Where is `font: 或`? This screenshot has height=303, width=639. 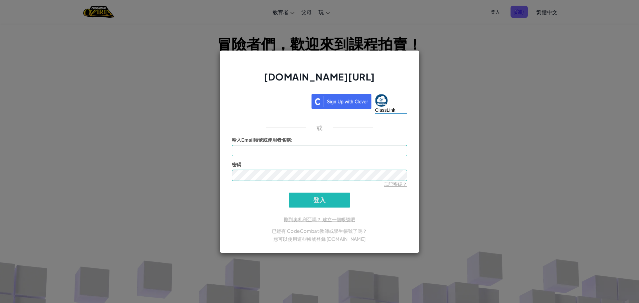
font: 或 is located at coordinates (320, 127).